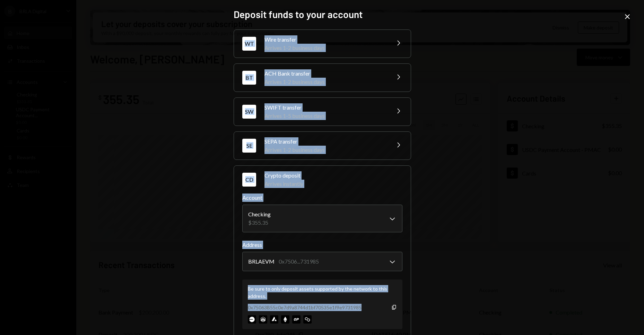 Image resolution: width=644 pixels, height=335 pixels. What do you see at coordinates (249, 145) in the screenshot?
I see `div: SE` at bounding box center [249, 145].